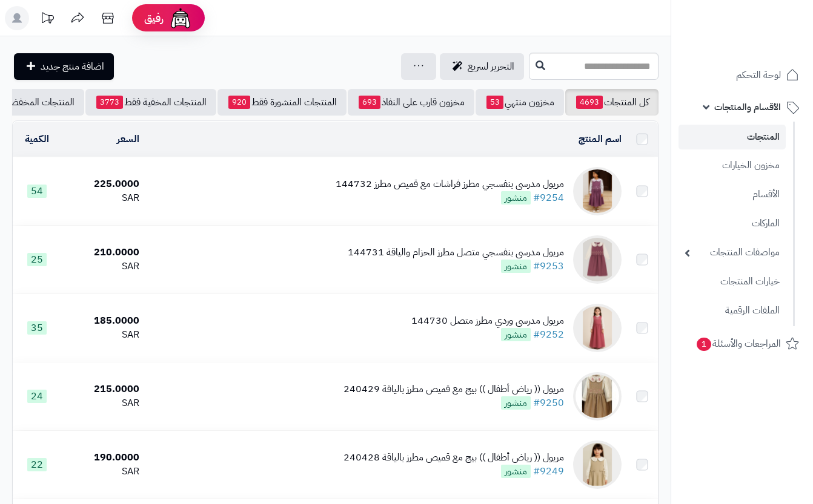 The height and width of the screenshot is (504, 813). What do you see at coordinates (410, 102) in the screenshot?
I see `a: مخزون قارب على النفاذ693` at bounding box center [410, 102].